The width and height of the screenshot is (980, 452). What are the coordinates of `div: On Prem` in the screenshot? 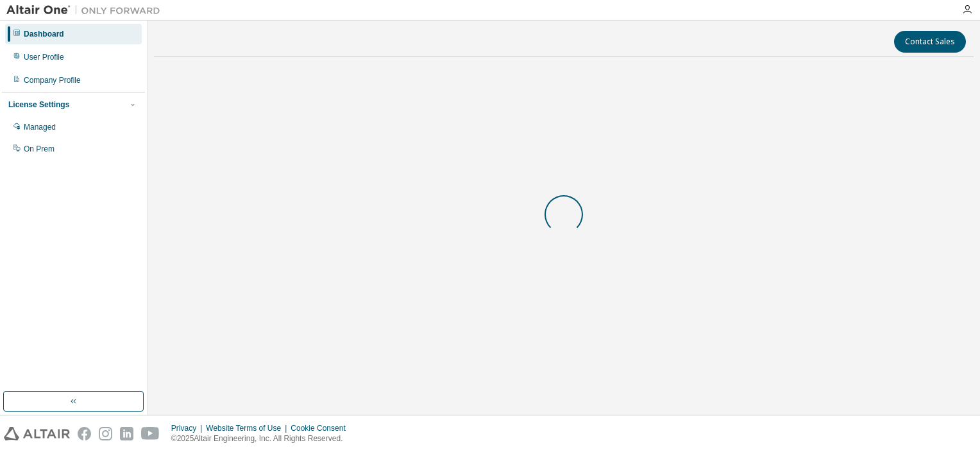 It's located at (39, 149).